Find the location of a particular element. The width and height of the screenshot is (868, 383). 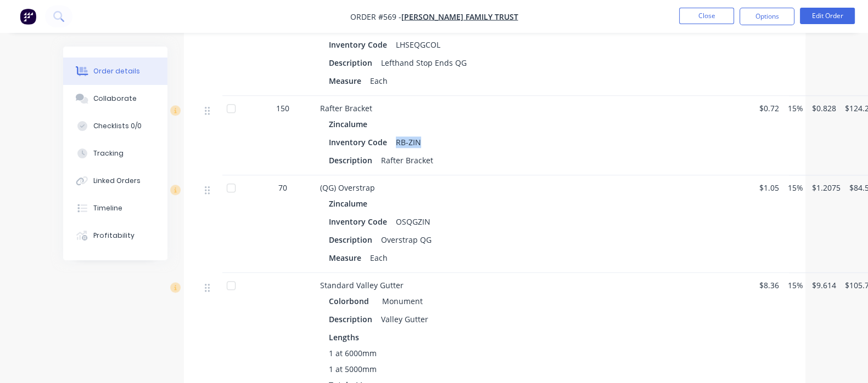

span: Standard Valley Gutter is located at coordinates (361, 285).